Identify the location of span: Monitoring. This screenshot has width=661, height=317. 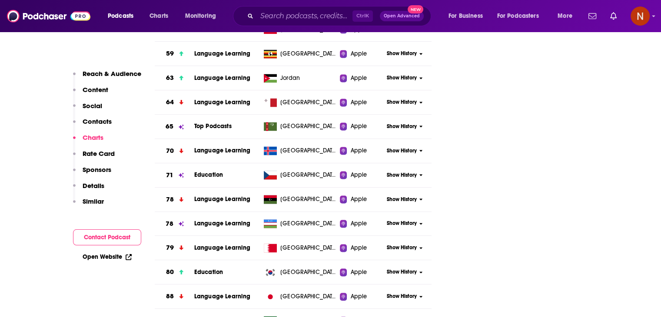
(200, 16).